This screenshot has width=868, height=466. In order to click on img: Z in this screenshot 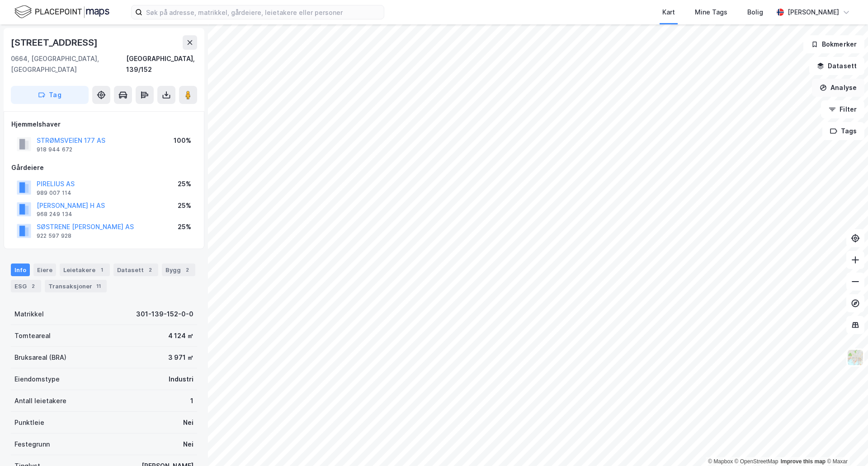, I will do `click(855, 358)`.